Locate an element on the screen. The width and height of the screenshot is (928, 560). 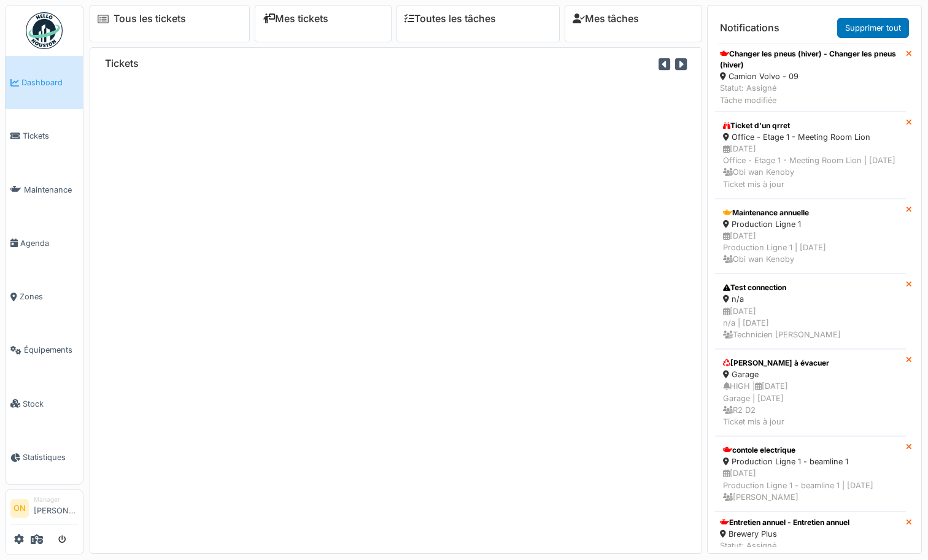
div: Maintenance annuelle is located at coordinates (810, 213).